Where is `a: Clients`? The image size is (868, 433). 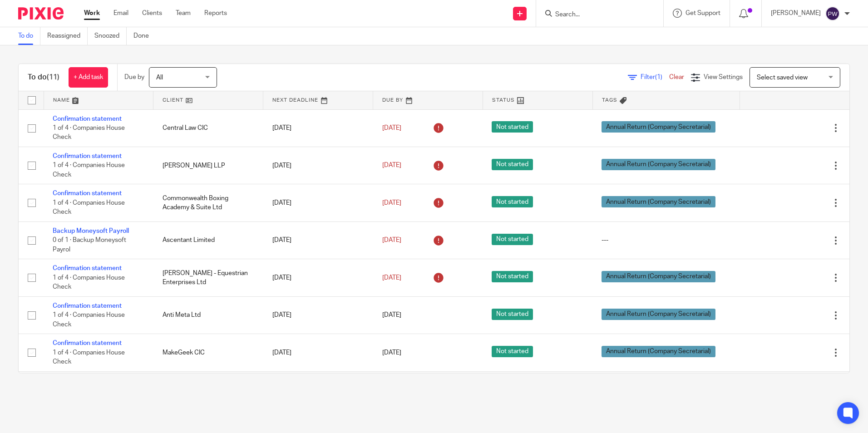 a: Clients is located at coordinates (152, 13).